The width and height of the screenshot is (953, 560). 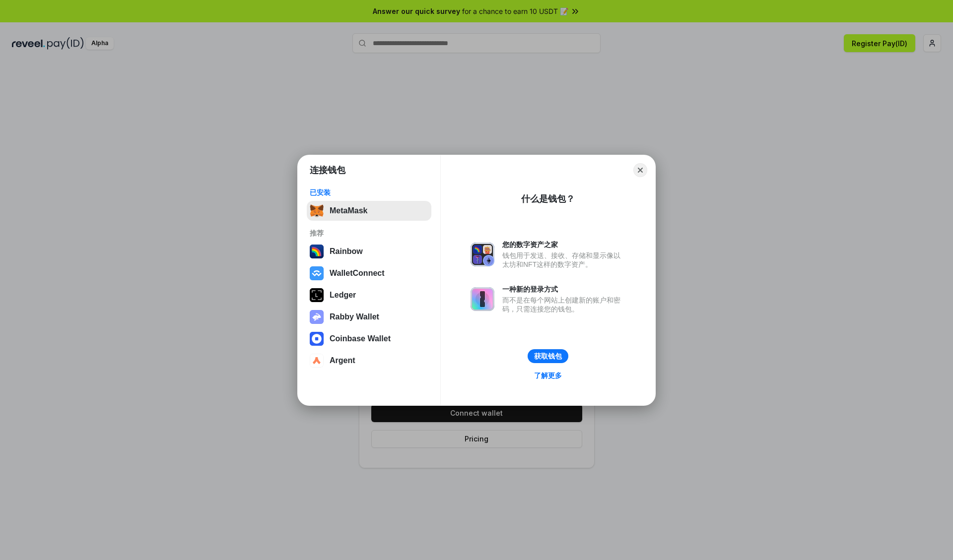 What do you see at coordinates (369, 251) in the screenshot?
I see `button: Rainbow` at bounding box center [369, 251].